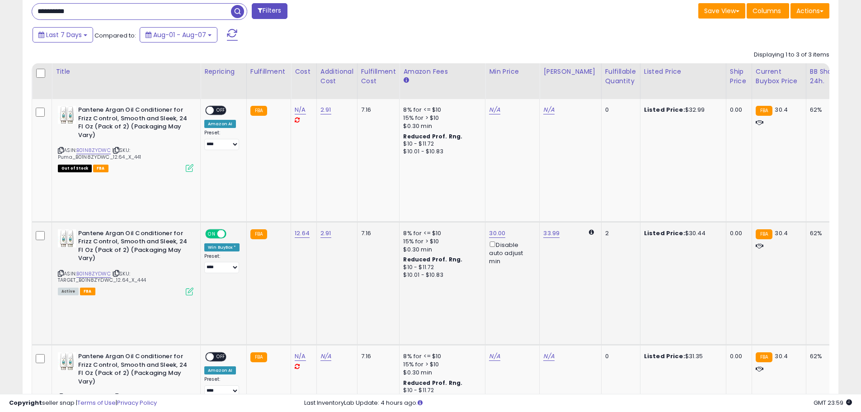 The height and width of the screenshot is (412, 861). What do you see at coordinates (99, 153) in the screenshot?
I see `span: | SKU: Puma_B01N8ZYDWC_12.64_X_441` at bounding box center [99, 153].